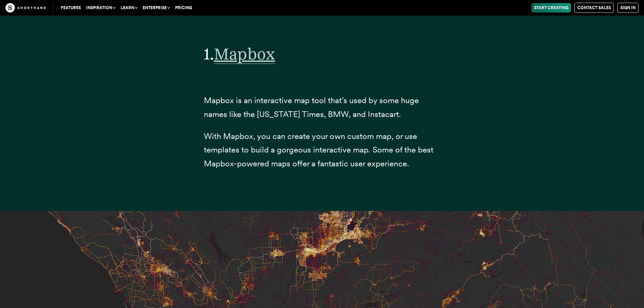 Image resolution: width=644 pixels, height=308 pixels. What do you see at coordinates (245, 54) in the screenshot?
I see `span: Mapbox` at bounding box center [245, 54].